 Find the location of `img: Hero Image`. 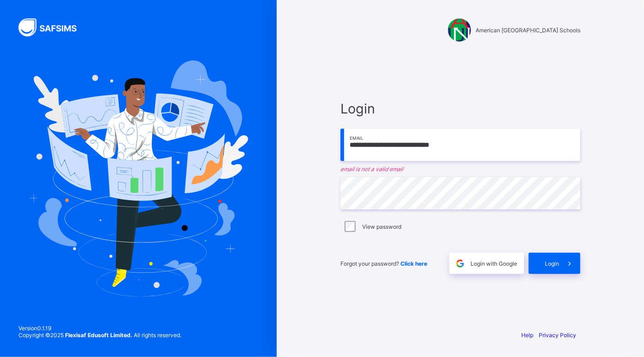

img: Hero Image is located at coordinates (138, 179).